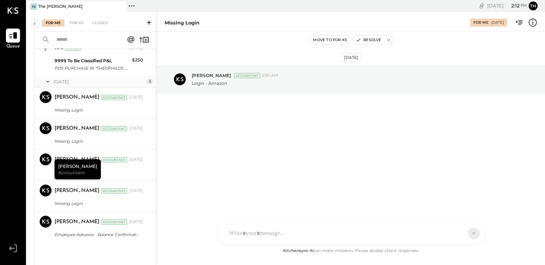 The height and width of the screenshot is (265, 545). Describe the element at coordinates (369, 40) in the screenshot. I see `button: Resolve` at that location.